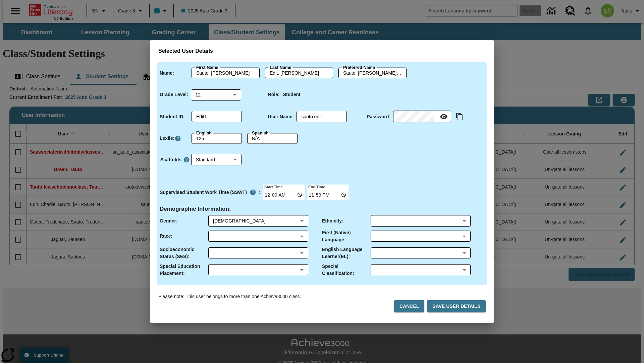 The height and width of the screenshot is (363, 644). What do you see at coordinates (456, 306) in the screenshot?
I see `button: Save User Details` at bounding box center [456, 306].